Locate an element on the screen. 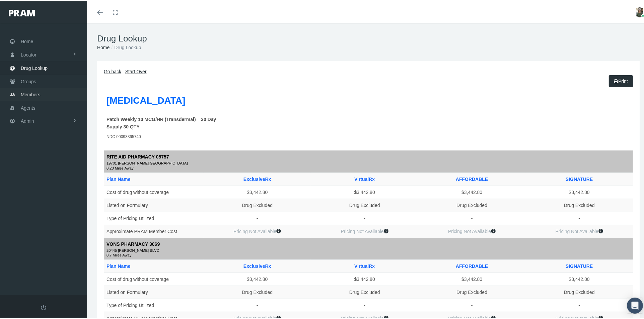 This screenshot has width=644, height=319. img: PRAM_20_x_78.png is located at coordinates (22, 12).